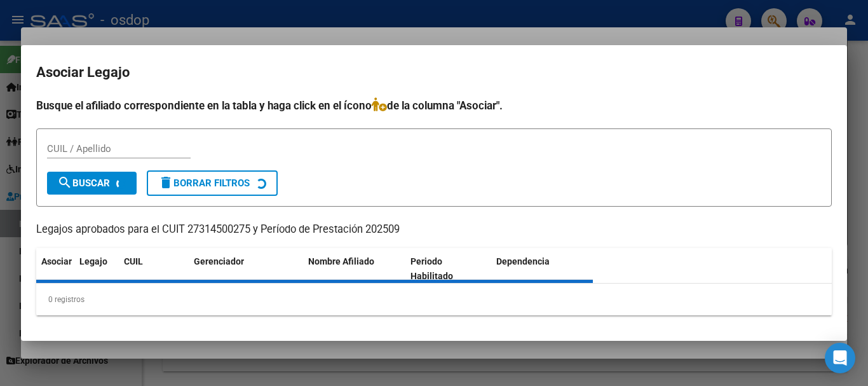  What do you see at coordinates (57, 261) in the screenshot?
I see `span: Asociar` at bounding box center [57, 261].